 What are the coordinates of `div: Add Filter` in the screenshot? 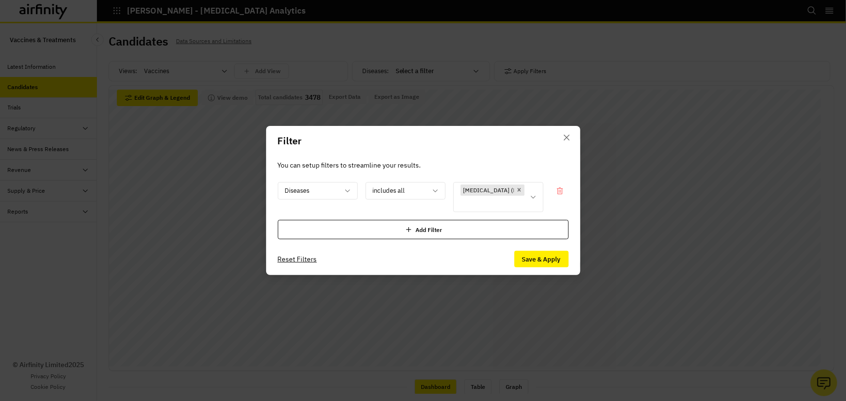 It's located at (423, 230).